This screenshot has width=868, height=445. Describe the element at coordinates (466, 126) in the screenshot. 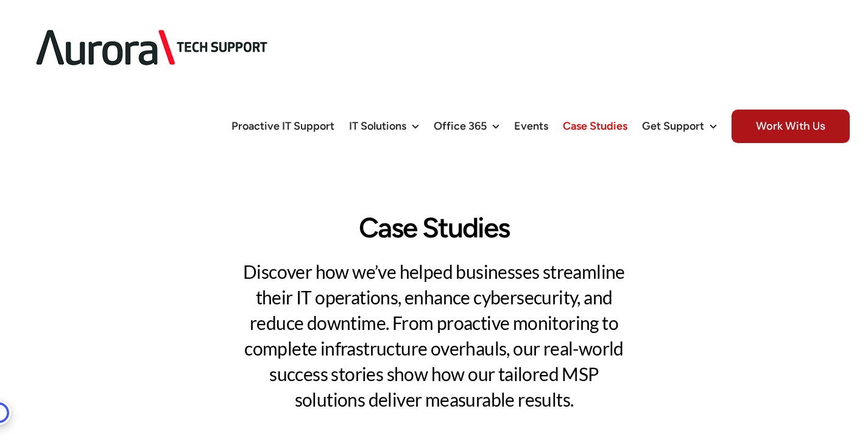

I see `a: Office 365` at that location.